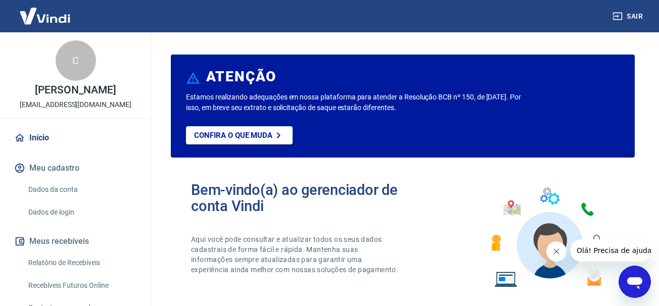  Describe the element at coordinates (296, 255) in the screenshot. I see `p: Aqui você pode consultar e atualizar todos os seus dados cadastrais de forma fácil e rápida. Mant...` at that location.